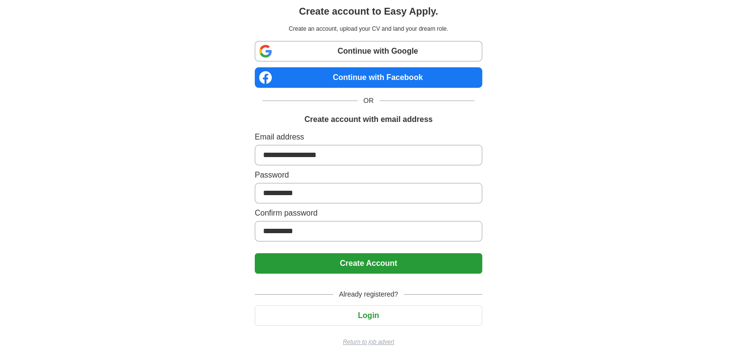  I want to click on button: Create Account, so click(368, 263).